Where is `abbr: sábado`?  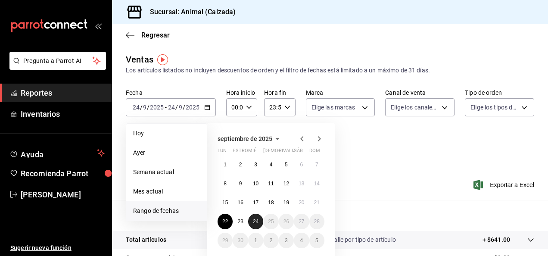
abbr: sábado is located at coordinates (298, 152).